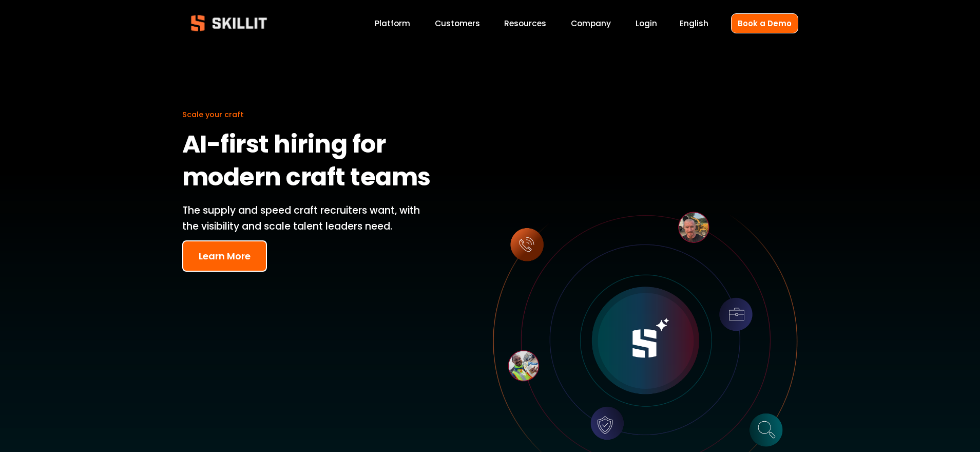  What do you see at coordinates (695, 23) in the screenshot?
I see `span: English` at bounding box center [695, 23].